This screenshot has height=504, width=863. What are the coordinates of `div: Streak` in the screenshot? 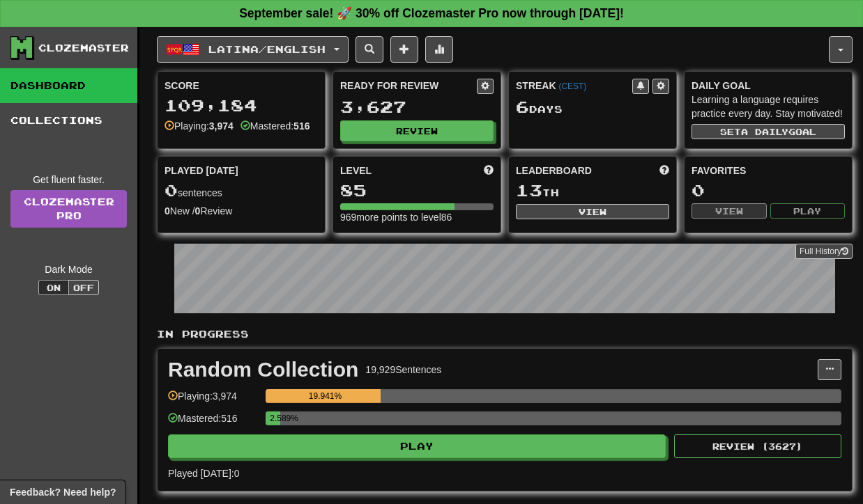 It's located at (573, 86).